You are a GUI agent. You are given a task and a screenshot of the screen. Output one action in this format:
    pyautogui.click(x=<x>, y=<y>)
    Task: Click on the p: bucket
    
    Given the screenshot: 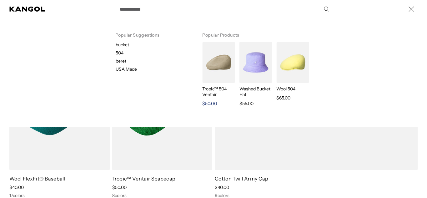 What is the action you would take?
    pyautogui.click(x=154, y=45)
    